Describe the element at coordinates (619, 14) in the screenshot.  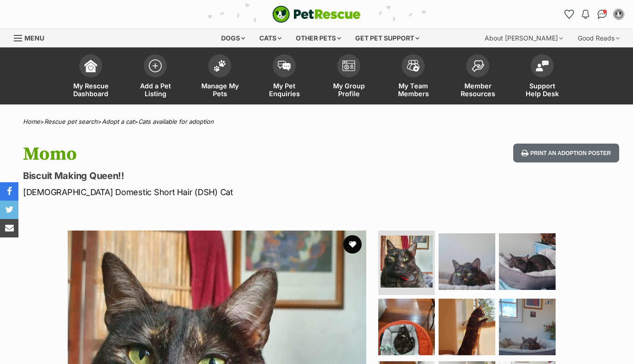
I see `img: Sonja Olsen profile pic` at that location.